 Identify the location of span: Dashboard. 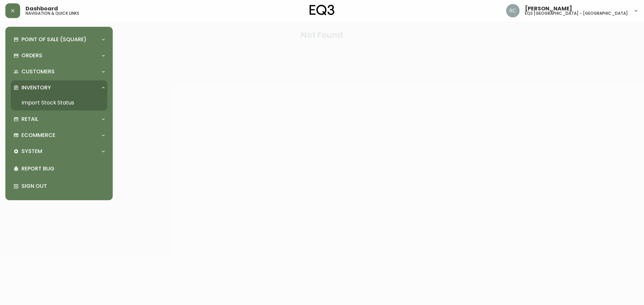
(41, 9).